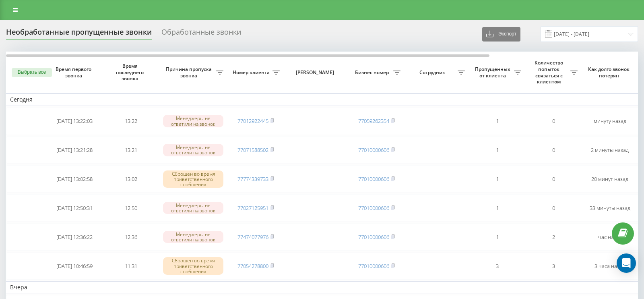 This screenshot has height=299, width=644. I want to click on td: час назад, so click(610, 237).